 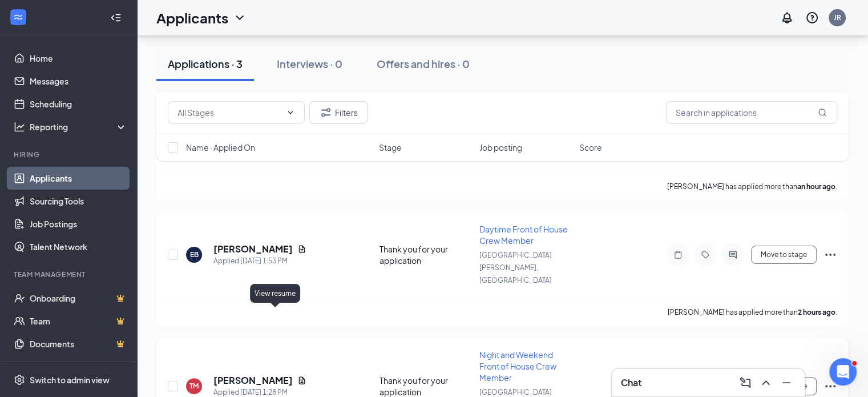 What do you see at coordinates (745, 383) in the screenshot?
I see `button: ComposeMessage` at bounding box center [745, 383].